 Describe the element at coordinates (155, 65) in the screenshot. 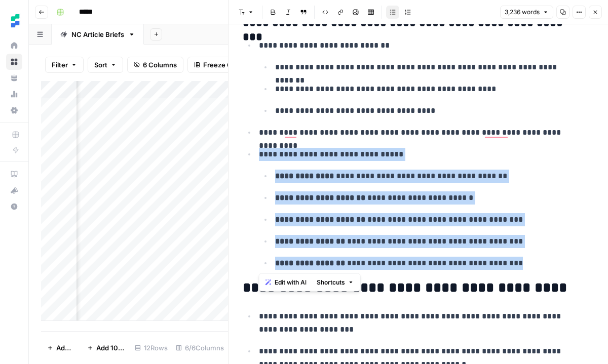

I see `button: 6 Columns` at that location.